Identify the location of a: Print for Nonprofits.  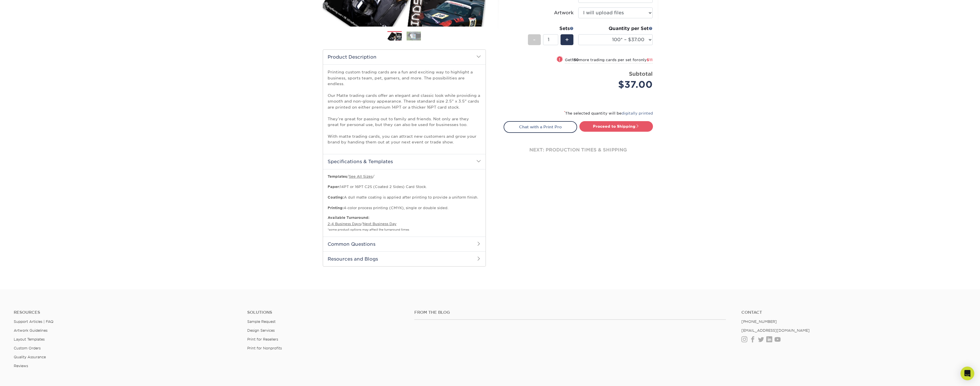
(265, 349).